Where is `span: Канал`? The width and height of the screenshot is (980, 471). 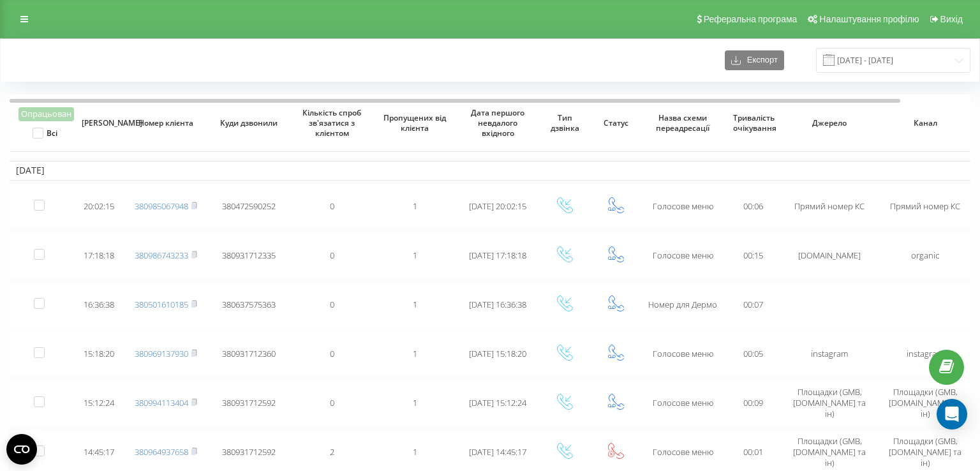
span: Канал is located at coordinates (925, 123).